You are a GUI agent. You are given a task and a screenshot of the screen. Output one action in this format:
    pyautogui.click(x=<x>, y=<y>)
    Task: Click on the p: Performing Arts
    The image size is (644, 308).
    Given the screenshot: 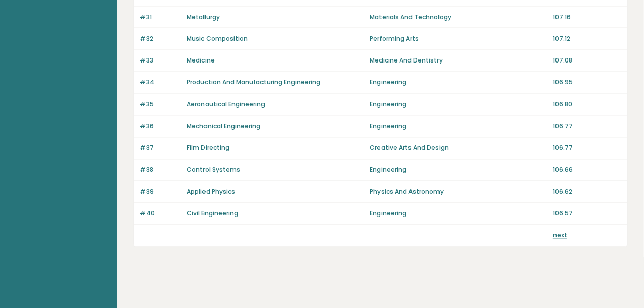 What is the action you would take?
    pyautogui.click(x=459, y=39)
    